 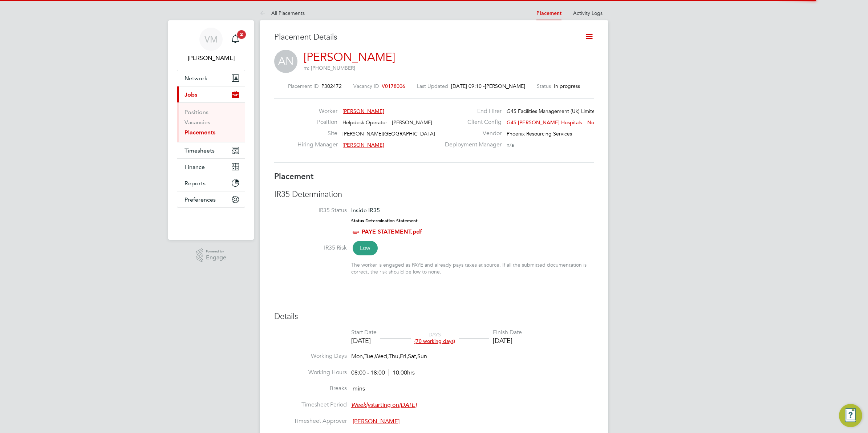 I want to click on div: DAYS, so click(x=434, y=338).